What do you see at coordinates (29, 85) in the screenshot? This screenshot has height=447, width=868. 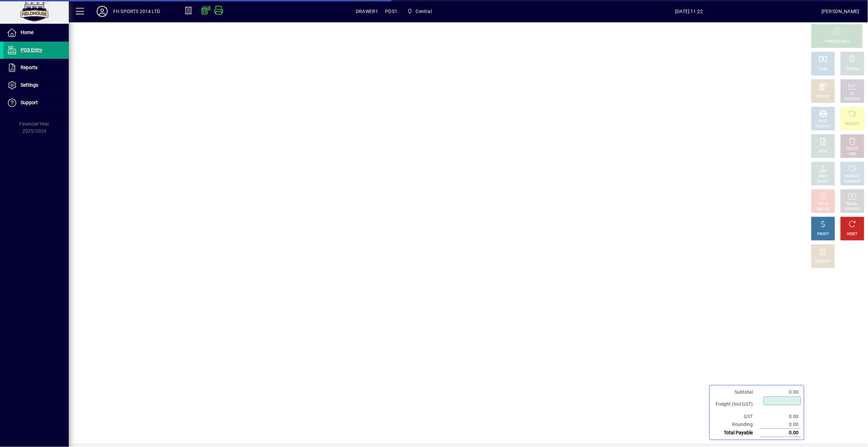 I see `span: Settings` at bounding box center [29, 85].